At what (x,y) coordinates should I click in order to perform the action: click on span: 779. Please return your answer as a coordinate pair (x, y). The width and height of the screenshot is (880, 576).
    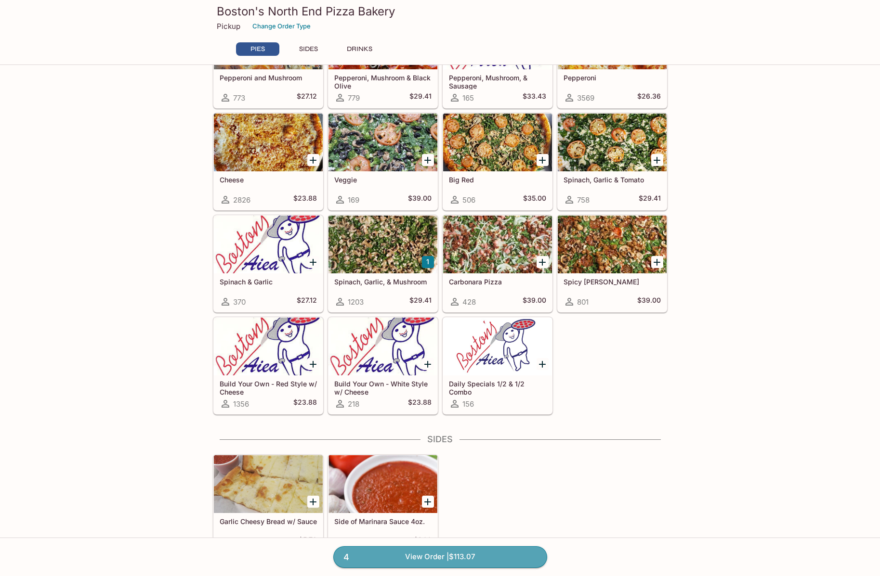
    Looking at the image, I should click on (353, 98).